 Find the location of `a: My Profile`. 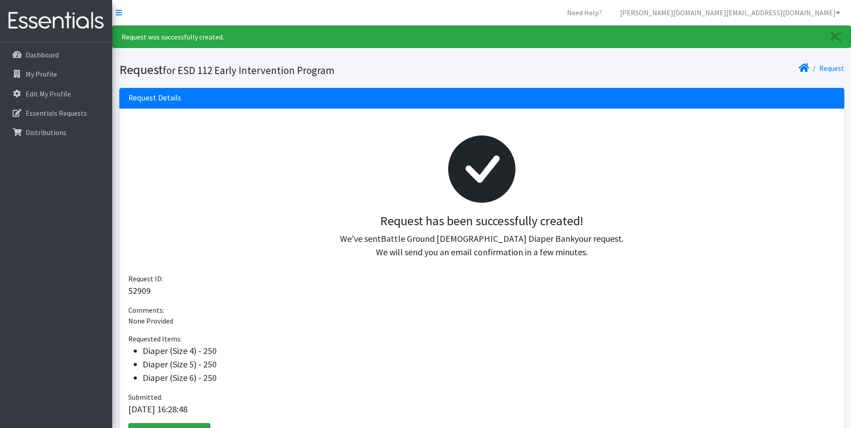

a: My Profile is located at coordinates (56, 74).